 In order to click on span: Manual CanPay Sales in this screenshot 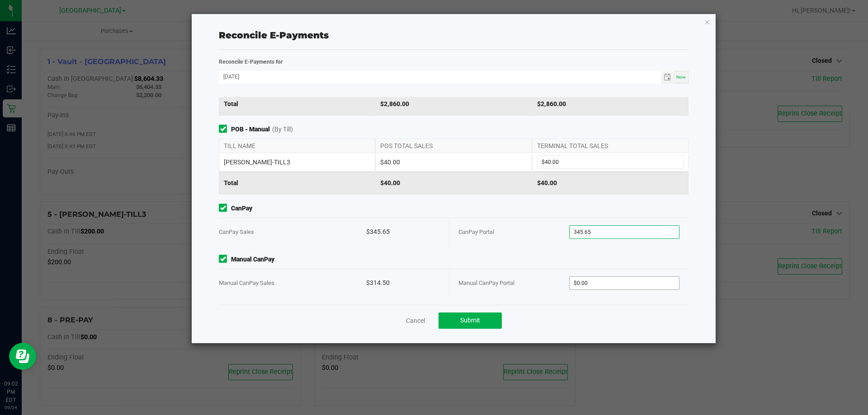, I will do `click(246, 283)`.